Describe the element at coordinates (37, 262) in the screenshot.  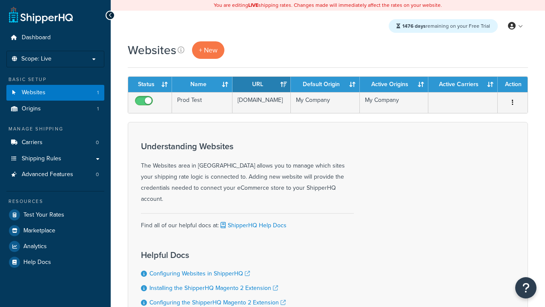
I see `span: Help Docs` at that location.